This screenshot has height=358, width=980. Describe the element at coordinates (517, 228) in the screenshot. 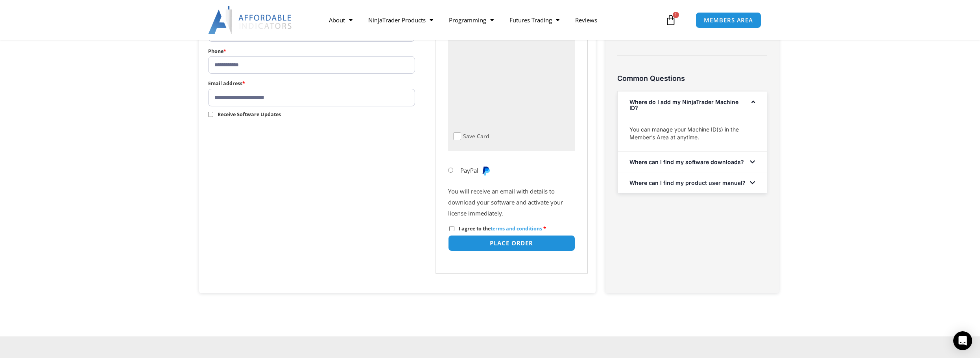

I see `a: terms and conditions` at that location.